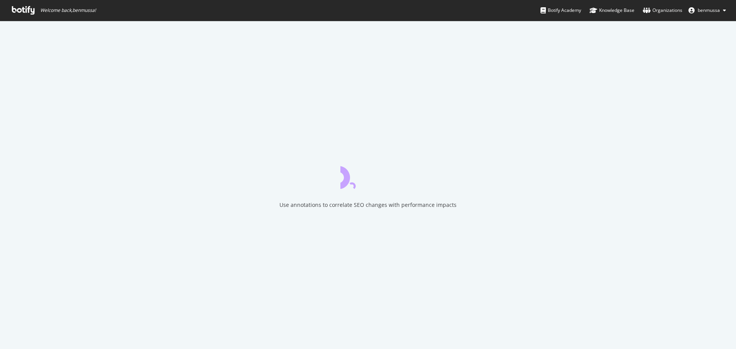 This screenshot has width=736, height=349. I want to click on span: benmussa, so click(709, 10).